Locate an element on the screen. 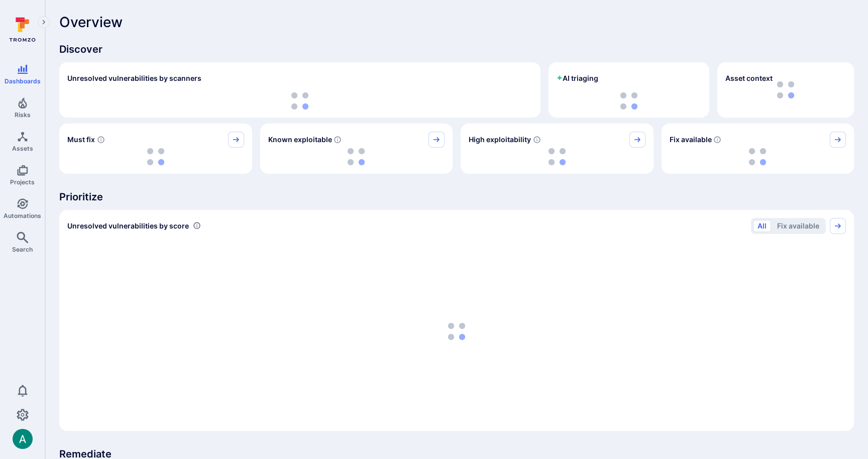 The height and width of the screenshot is (459, 868). span: Discover is located at coordinates (457, 50).